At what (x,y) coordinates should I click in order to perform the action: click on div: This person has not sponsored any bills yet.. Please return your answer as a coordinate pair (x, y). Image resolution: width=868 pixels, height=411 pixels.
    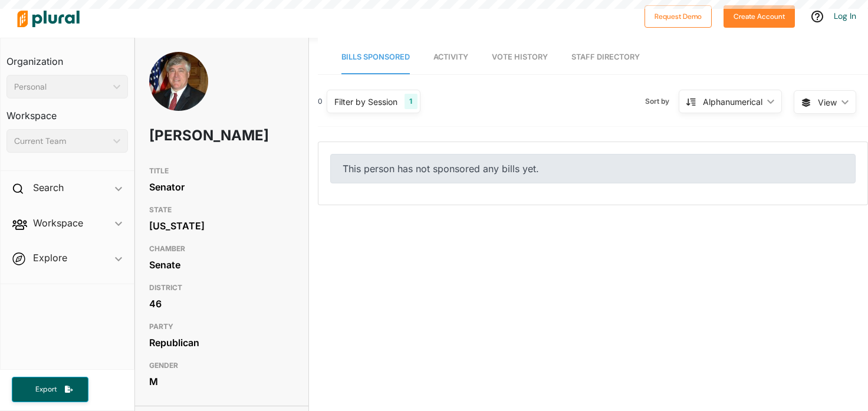
    Looking at the image, I should click on (593, 169).